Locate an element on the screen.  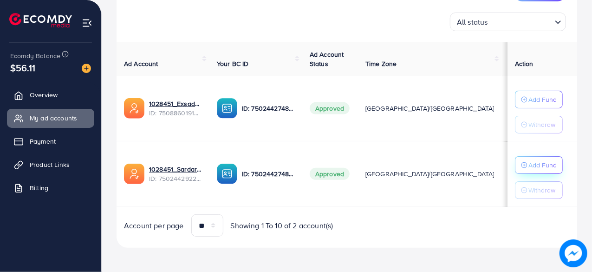
a: Billing is located at coordinates (51, 188).